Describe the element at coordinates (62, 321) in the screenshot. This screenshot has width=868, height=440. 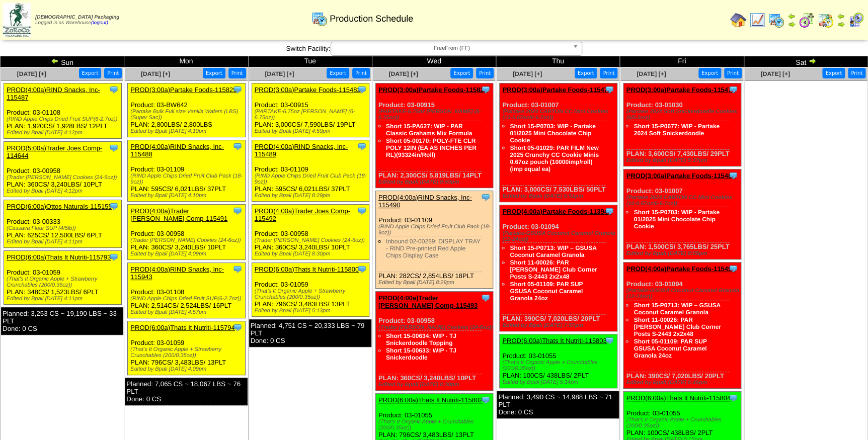
I see `div: Planned: 3,253 CS ~ 19,190 LBS ~ 33 PLT Done: 0 CS` at that location.